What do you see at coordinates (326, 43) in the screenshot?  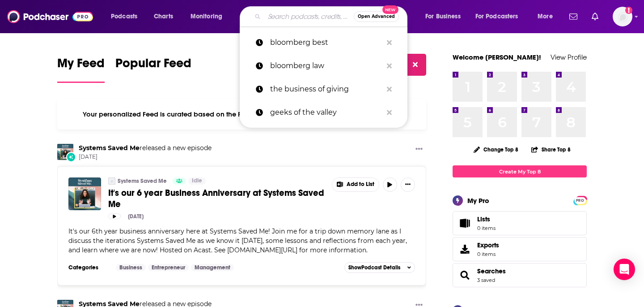 I see `p: bloomberg best` at bounding box center [326, 43].